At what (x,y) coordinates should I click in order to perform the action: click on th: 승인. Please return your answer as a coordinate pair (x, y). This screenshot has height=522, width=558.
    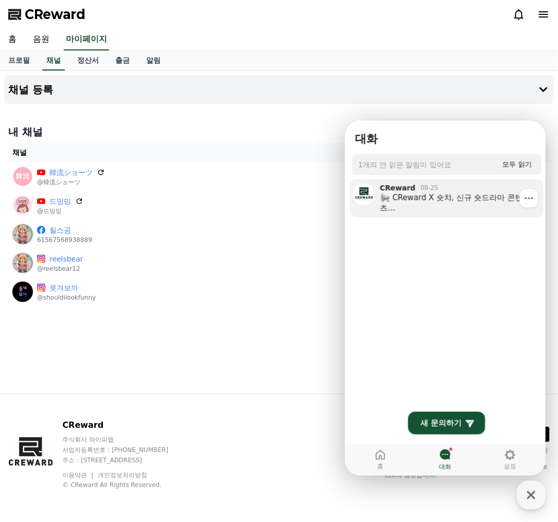
    Looking at the image, I should click on (360, 152).